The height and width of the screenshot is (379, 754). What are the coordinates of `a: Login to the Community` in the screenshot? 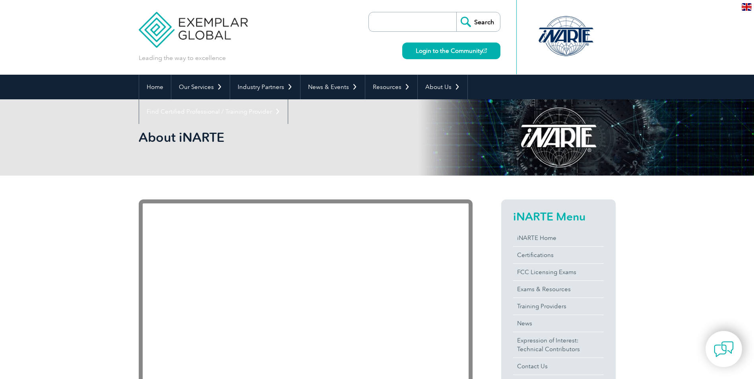 It's located at (451, 51).